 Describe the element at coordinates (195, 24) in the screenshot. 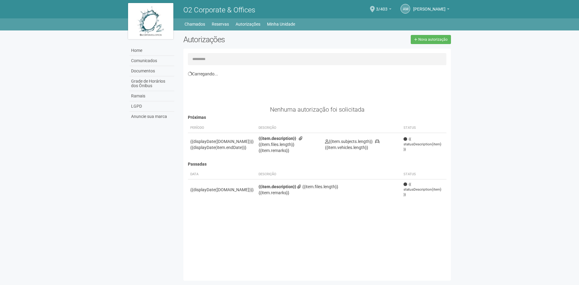

I see `a: Chamados` at that location.